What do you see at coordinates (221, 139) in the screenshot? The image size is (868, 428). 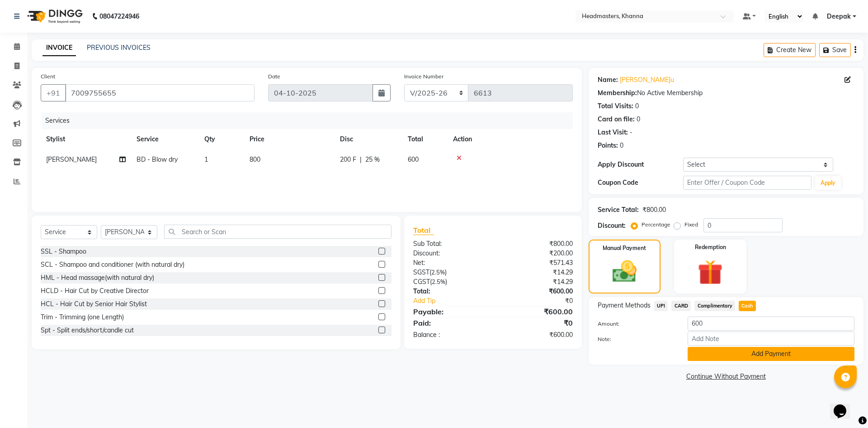 I see `th: Qty` at bounding box center [221, 139].